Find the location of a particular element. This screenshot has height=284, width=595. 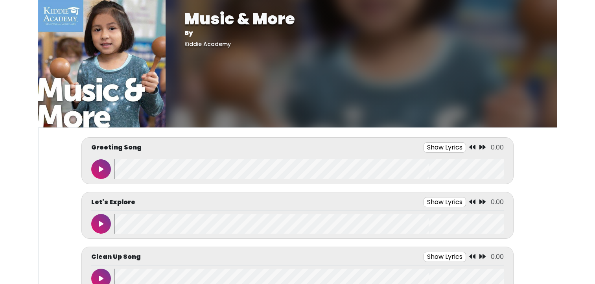

h5: Kiddie Academy is located at coordinates (362, 44).